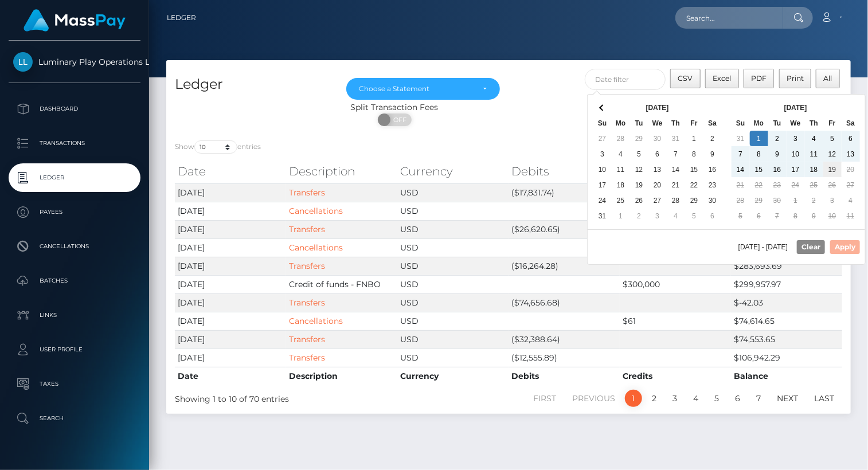 This screenshot has height=470, width=868. I want to click on a: Payees, so click(74, 212).